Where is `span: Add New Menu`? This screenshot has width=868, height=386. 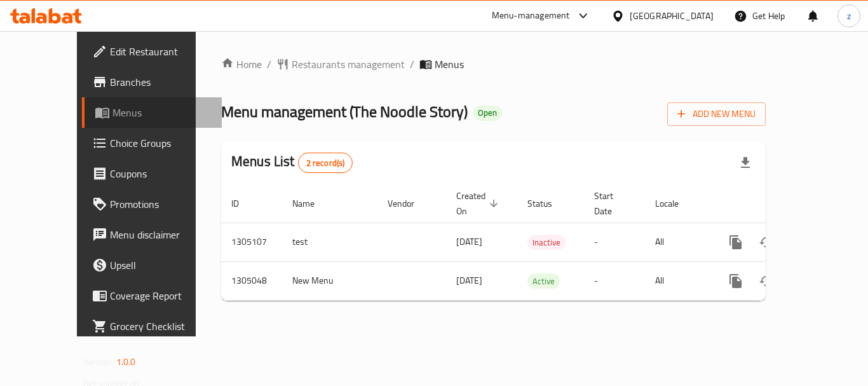 span: Add New Menu is located at coordinates (716, 114).